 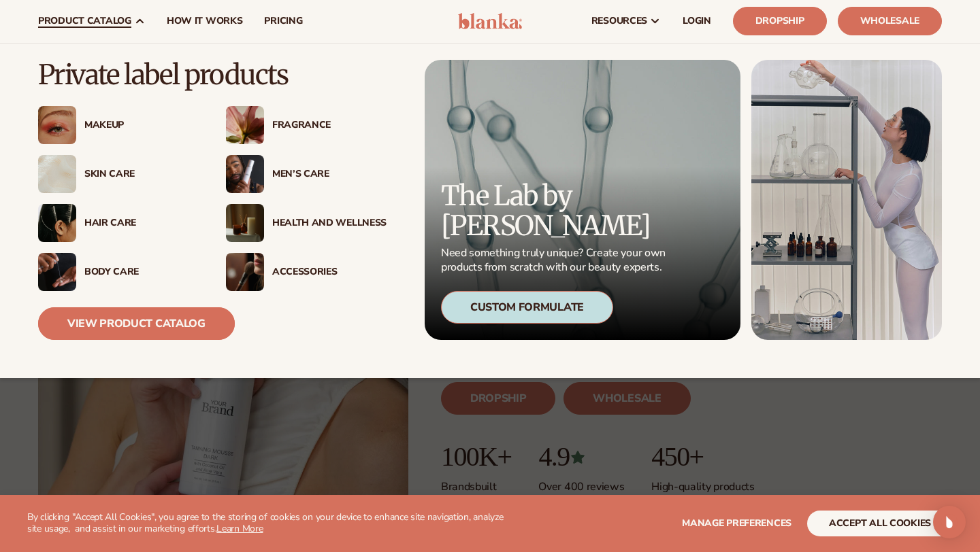 What do you see at coordinates (84, 21) in the screenshot?
I see `span: product catalog` at bounding box center [84, 21].